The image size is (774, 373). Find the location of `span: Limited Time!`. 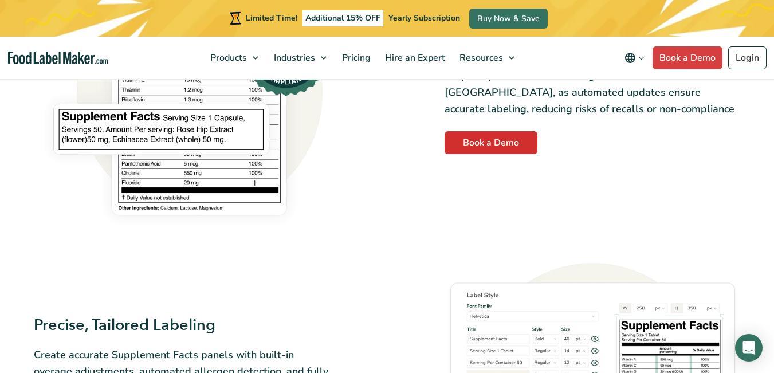

span: Limited Time! is located at coordinates (271, 18).